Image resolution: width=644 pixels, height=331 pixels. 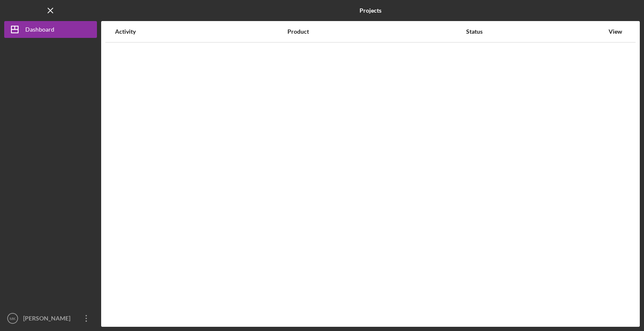 What do you see at coordinates (12, 319) in the screenshot?
I see `text: MK` at bounding box center [12, 319].